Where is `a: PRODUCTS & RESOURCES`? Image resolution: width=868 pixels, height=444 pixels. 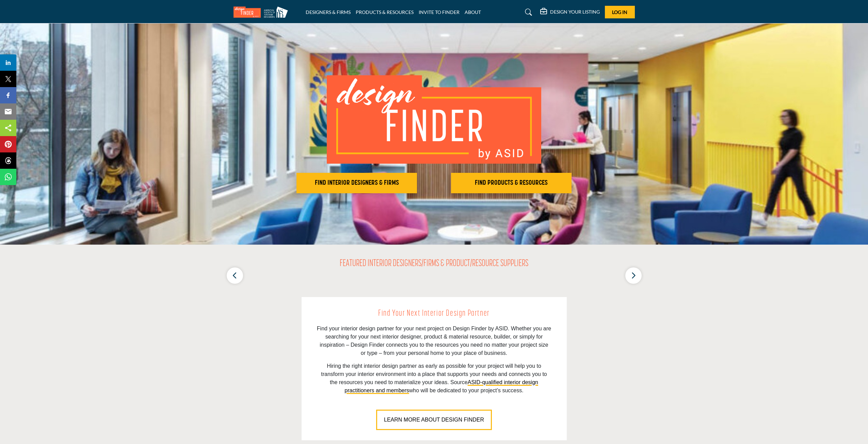 a: PRODUCTS & RESOURCES is located at coordinates (384, 12).